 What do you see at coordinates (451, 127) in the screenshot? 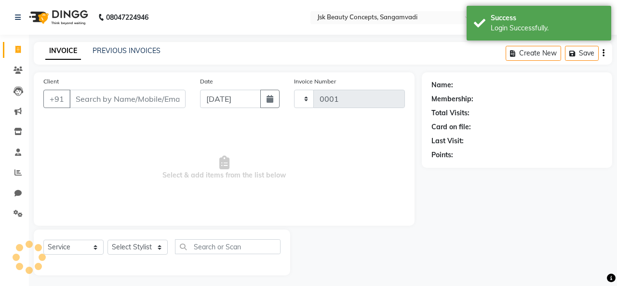
I see `div: Card on file:` at bounding box center [451, 127].